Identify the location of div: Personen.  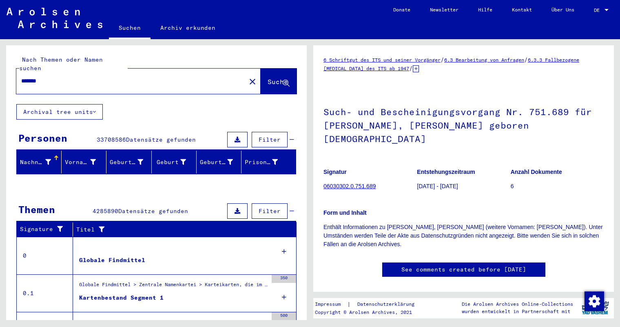
(43, 138).